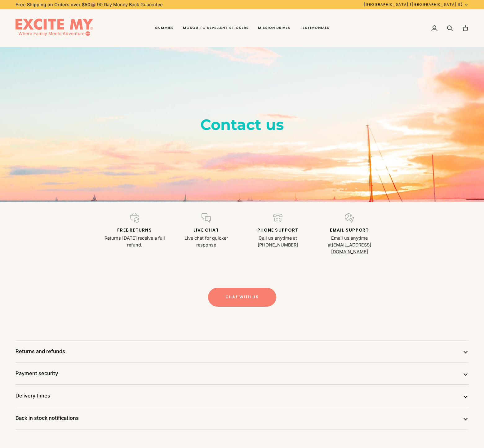 This screenshot has height=448, width=484. Describe the element at coordinates (164, 28) in the screenshot. I see `a: Gummies` at that location.